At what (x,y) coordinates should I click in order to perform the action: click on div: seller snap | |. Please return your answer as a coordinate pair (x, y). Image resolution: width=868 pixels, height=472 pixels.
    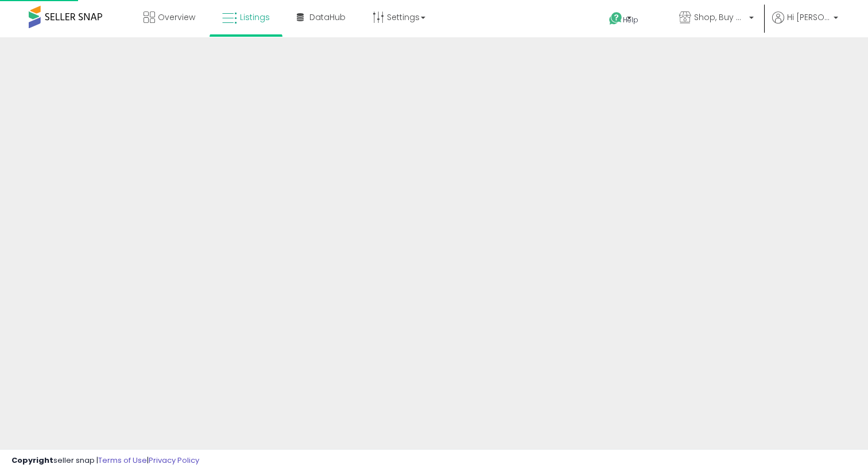
    Looking at the image, I should click on (105, 461).